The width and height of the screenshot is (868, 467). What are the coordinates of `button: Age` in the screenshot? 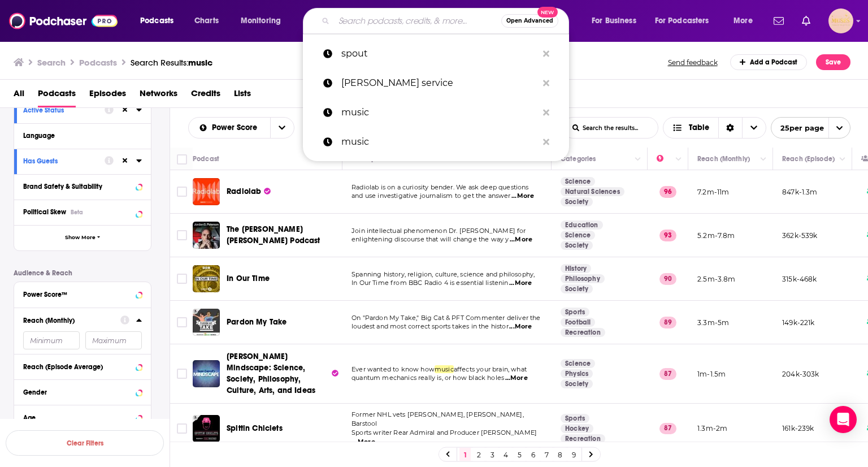 It's located at (83, 417).